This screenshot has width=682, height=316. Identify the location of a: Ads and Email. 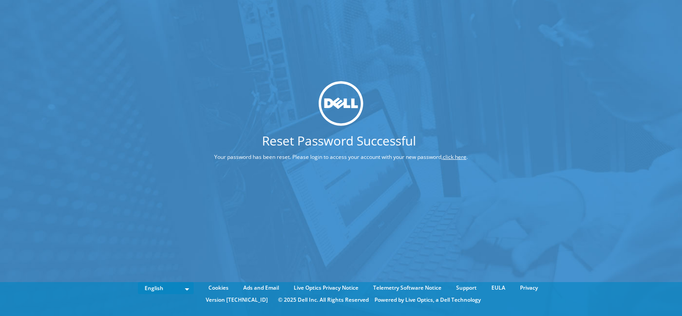
(261, 288).